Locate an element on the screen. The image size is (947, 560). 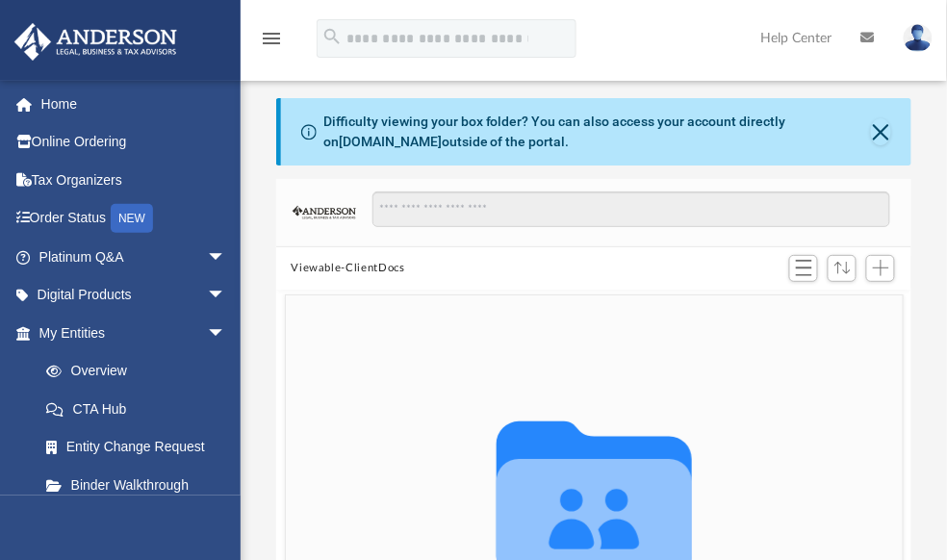
a: Online Ordering is located at coordinates (134, 142).